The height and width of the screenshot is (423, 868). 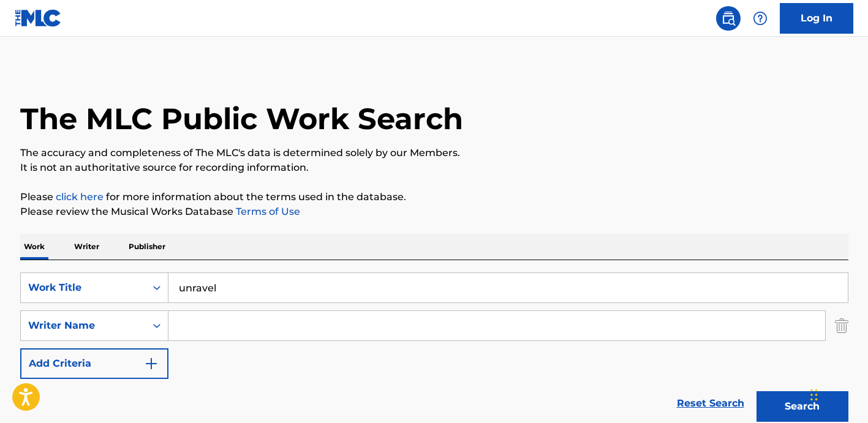 What do you see at coordinates (434, 212) in the screenshot?
I see `p: Please review the Musical Works Database` at bounding box center [434, 212].